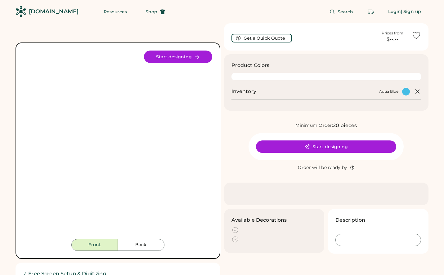 The height and width of the screenshot is (275, 444). Describe the element at coordinates (115, 12) in the screenshot. I see `button: Resources` at that location.